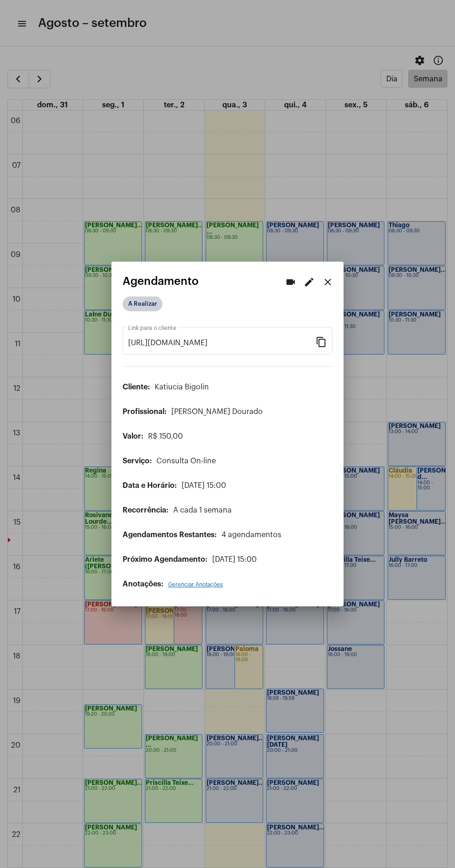 This screenshot has width=455, height=868. What do you see at coordinates (321, 342) in the screenshot?
I see `mat-icon: content_copy` at bounding box center [321, 342].